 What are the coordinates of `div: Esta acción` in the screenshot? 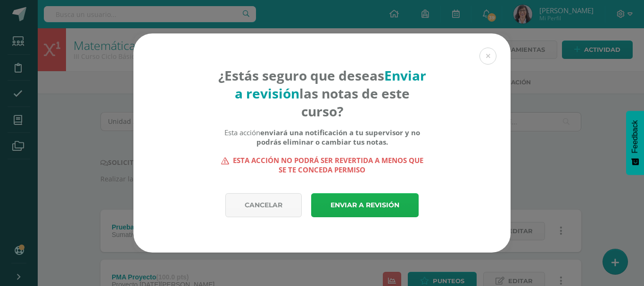 It's located at (322, 137).